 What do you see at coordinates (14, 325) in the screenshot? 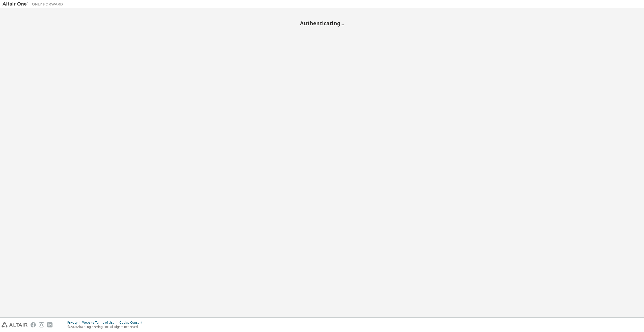
I see `img: altair_logo.svg` at bounding box center [14, 325].